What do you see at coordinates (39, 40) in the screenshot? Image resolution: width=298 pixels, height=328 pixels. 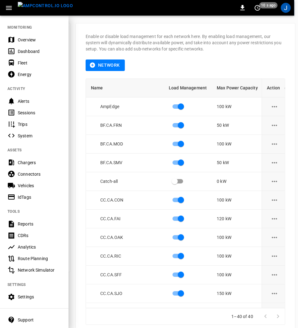 I see `div: Overview` at bounding box center [39, 40].